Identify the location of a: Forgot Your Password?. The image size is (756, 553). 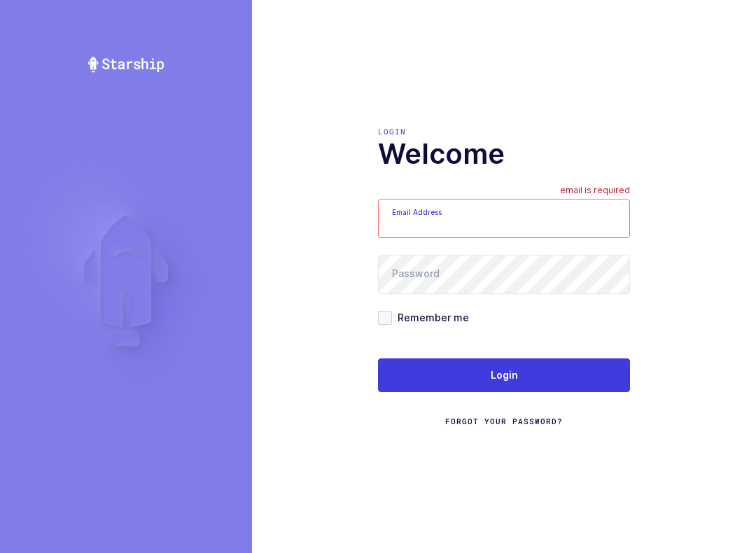
(504, 421).